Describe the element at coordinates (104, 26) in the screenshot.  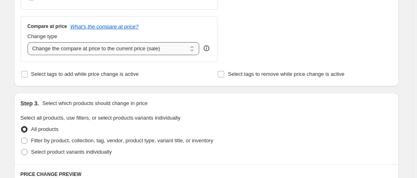
I see `button: What's the compare at price?` at that location.